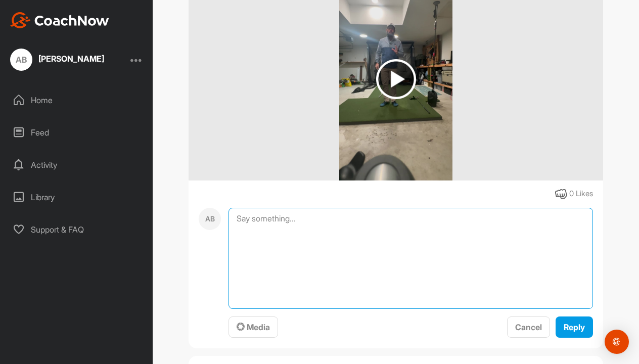 The width and height of the screenshot is (639, 364). I want to click on span: Cancel, so click(528, 327).